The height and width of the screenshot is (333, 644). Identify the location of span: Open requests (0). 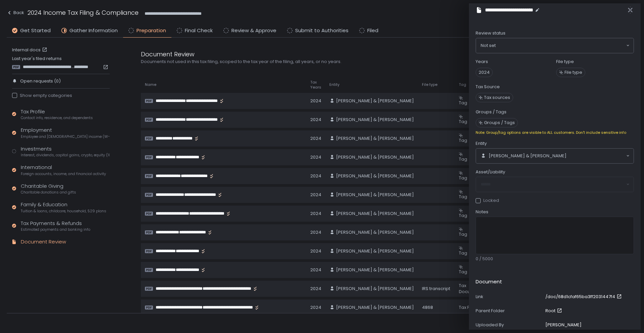
(40, 81).